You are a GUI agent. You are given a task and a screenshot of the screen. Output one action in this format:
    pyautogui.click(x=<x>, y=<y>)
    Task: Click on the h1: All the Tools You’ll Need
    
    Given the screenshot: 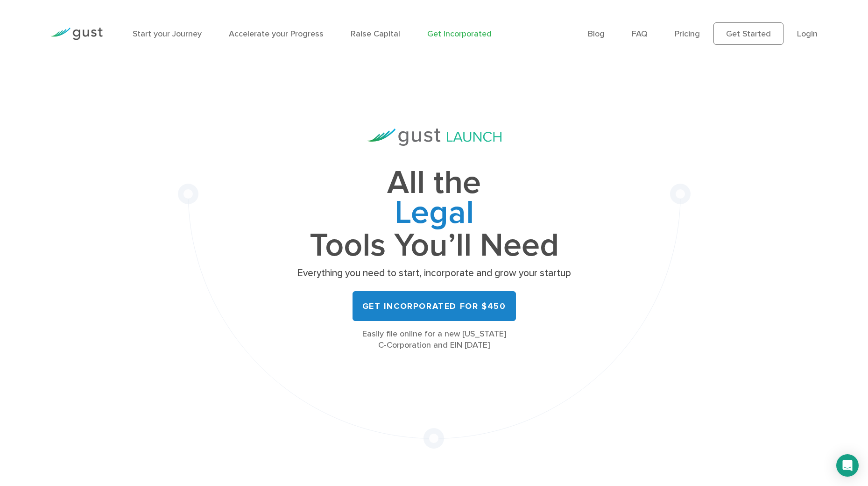 What is the action you would take?
    pyautogui.click(x=434, y=213)
    